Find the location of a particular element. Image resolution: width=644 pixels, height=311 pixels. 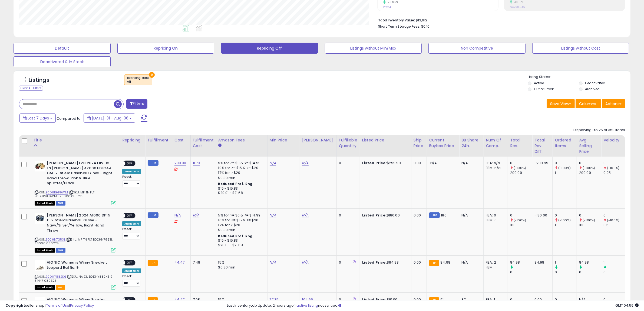

div: Num of Comp. is located at coordinates (496, 143).